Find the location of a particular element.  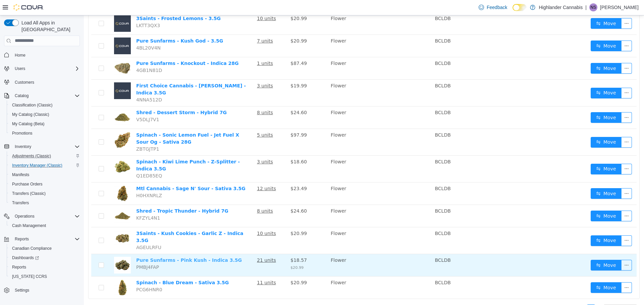

button: Reports is located at coordinates (22, 239).